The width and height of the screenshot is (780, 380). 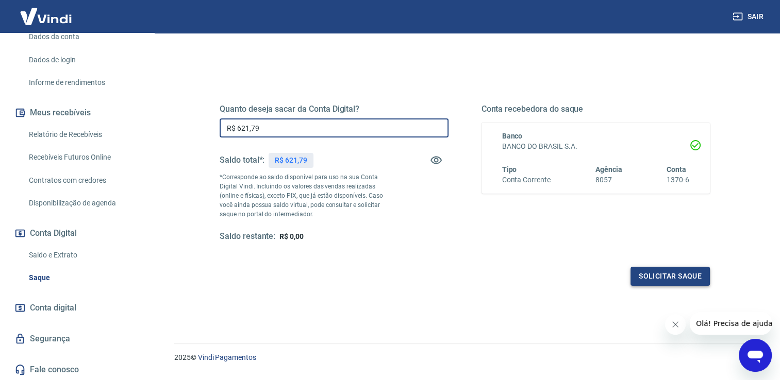 What do you see at coordinates (77, 339) in the screenshot?
I see `a: Segurança` at bounding box center [77, 339].